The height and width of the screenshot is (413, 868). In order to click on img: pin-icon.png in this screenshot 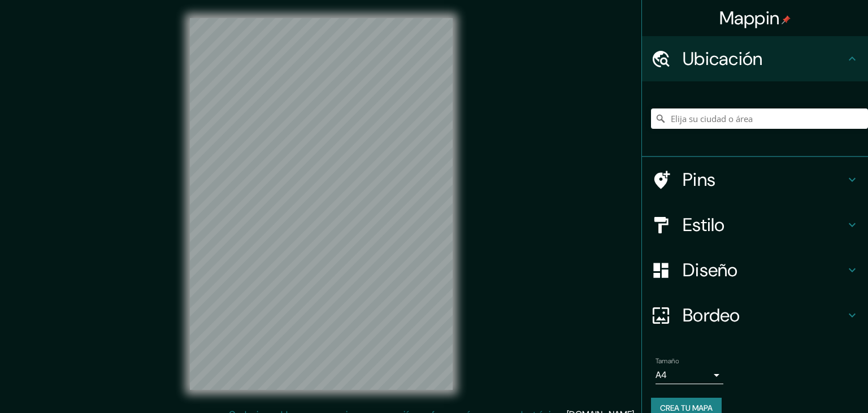, I will do `click(786, 20)`.